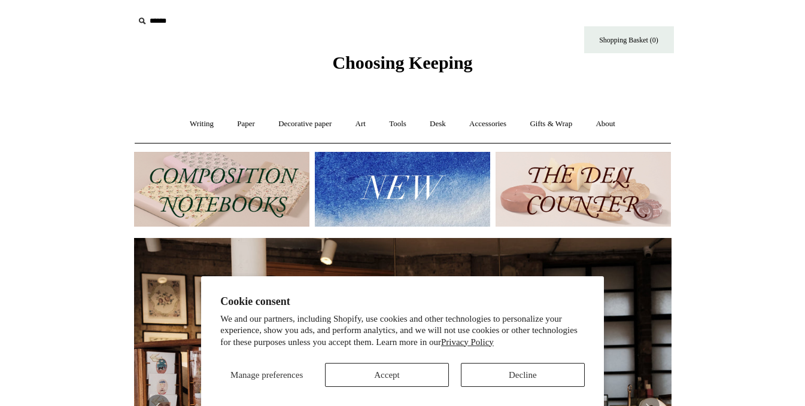 Image resolution: width=805 pixels, height=406 pixels. I want to click on a: The Deli Counter, so click(583, 189).